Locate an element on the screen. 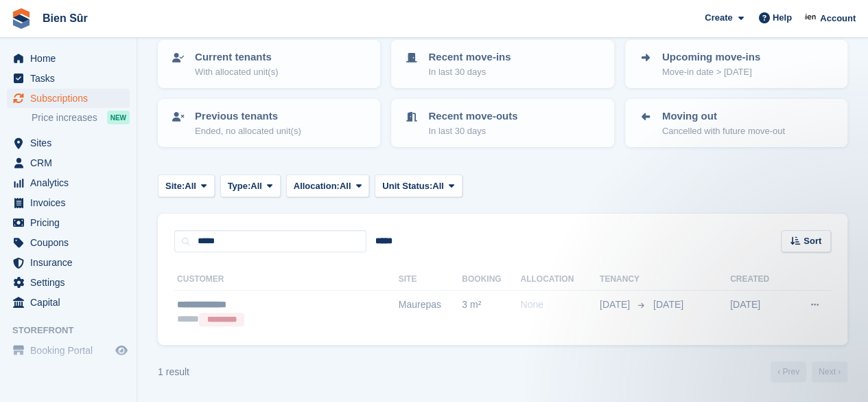 This screenshot has height=402, width=868. p: Ended, no allocated unit(s) is located at coordinates (248, 131).